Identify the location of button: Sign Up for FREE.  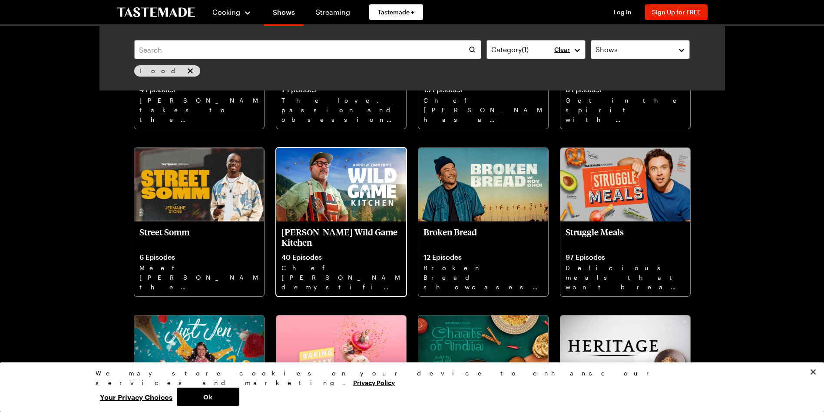
(677, 12).